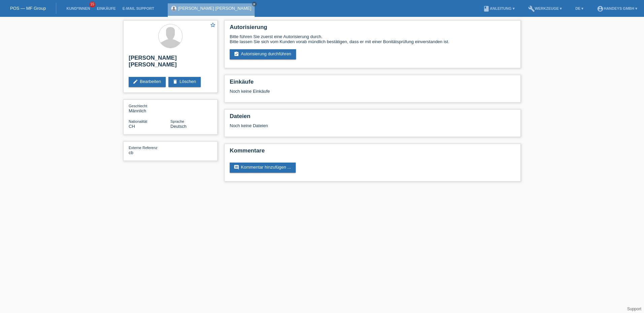 The height and width of the screenshot is (313, 644). Describe the element at coordinates (132, 126) in the screenshot. I see `span: Schweiz` at that location.